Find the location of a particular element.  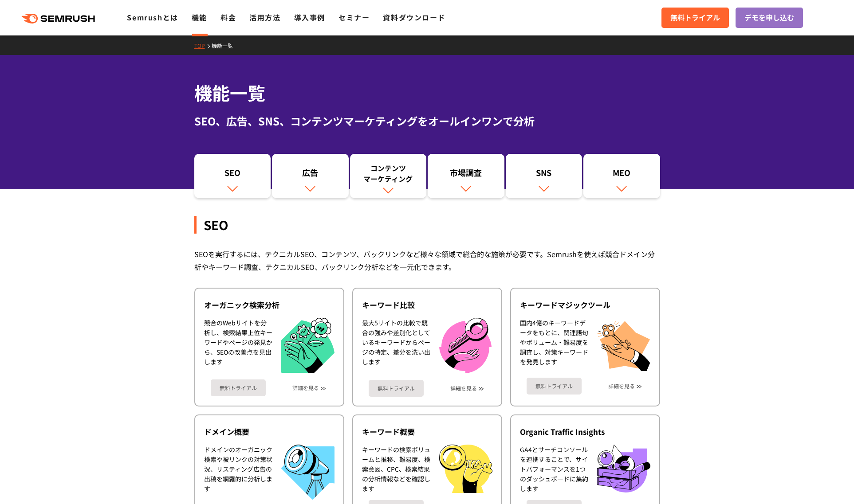

a: 料金 is located at coordinates (228, 17).